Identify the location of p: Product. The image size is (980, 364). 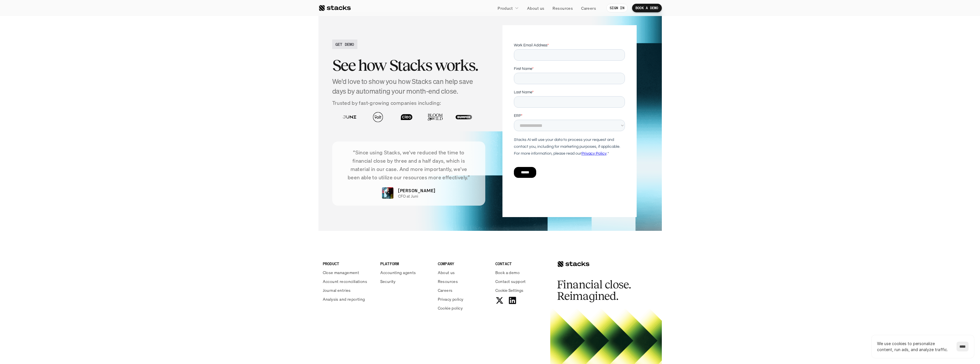
(505, 8).